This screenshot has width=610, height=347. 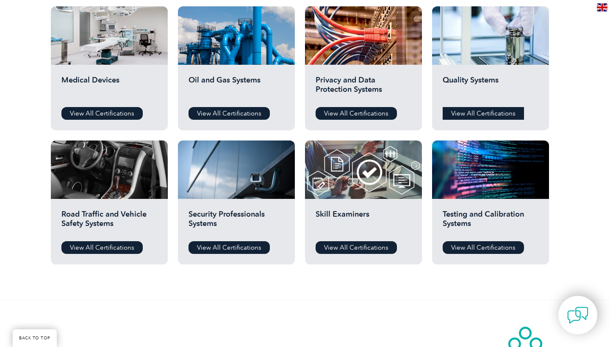 I want to click on h2: Testing and Calibration Systems, so click(x=491, y=222).